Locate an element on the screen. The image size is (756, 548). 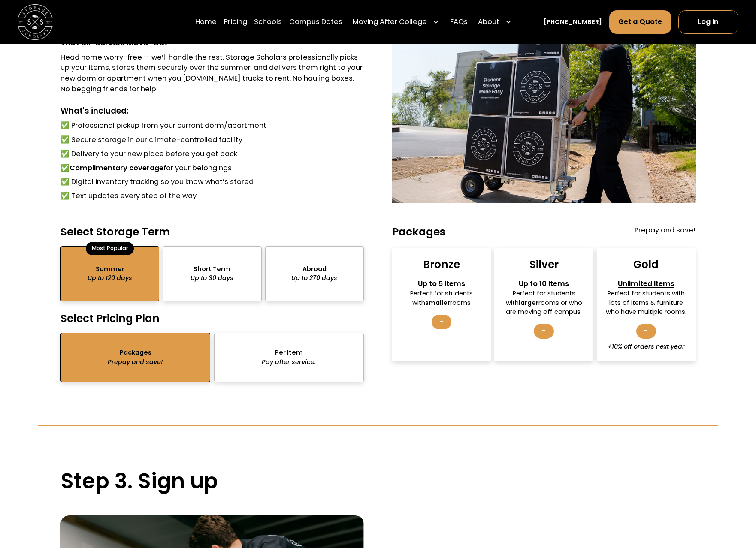
h4: Select Pricing Plan is located at coordinates (212, 319).